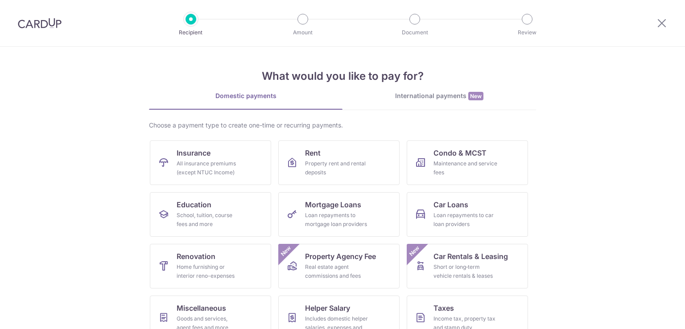 Image resolution: width=685 pixels, height=329 pixels. Describe the element at coordinates (210, 266) in the screenshot. I see `a: RenovationHome furnishing or interior reno-expenses` at that location.